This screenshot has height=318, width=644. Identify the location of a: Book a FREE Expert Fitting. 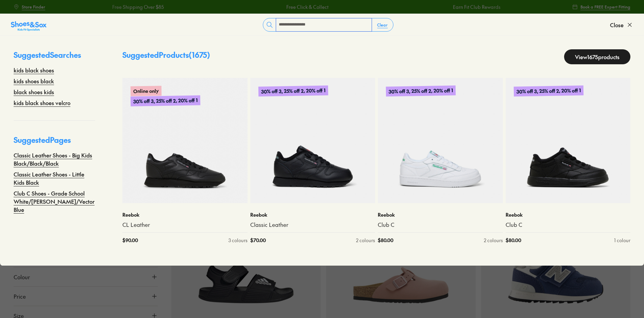
(601, 7).